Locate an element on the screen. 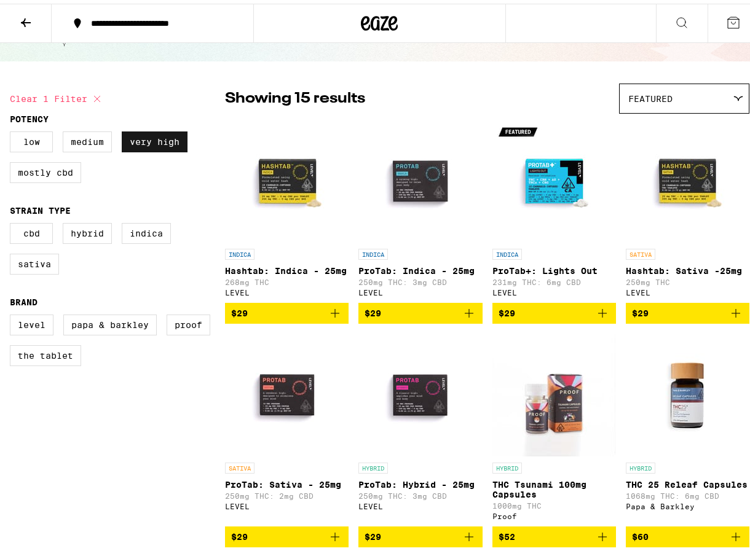 This screenshot has width=750, height=559. a: Open page for Hashtab: Sativa -25mg from LEVEL is located at coordinates (687, 208).